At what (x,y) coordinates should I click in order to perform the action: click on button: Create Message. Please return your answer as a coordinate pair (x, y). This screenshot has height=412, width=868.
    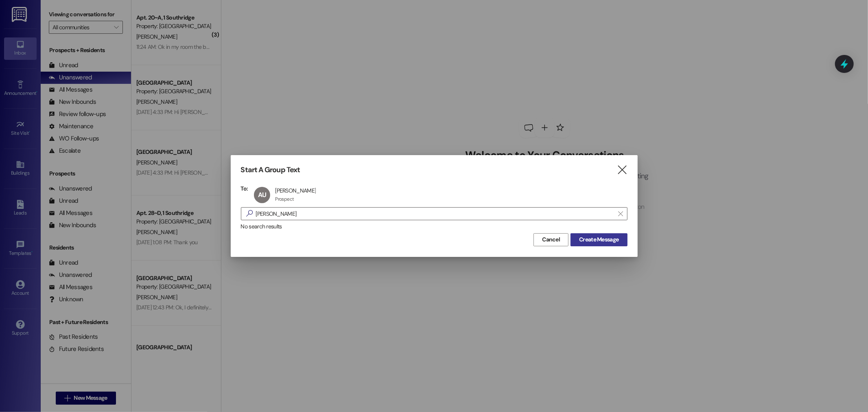
    Looking at the image, I should click on (599, 240).